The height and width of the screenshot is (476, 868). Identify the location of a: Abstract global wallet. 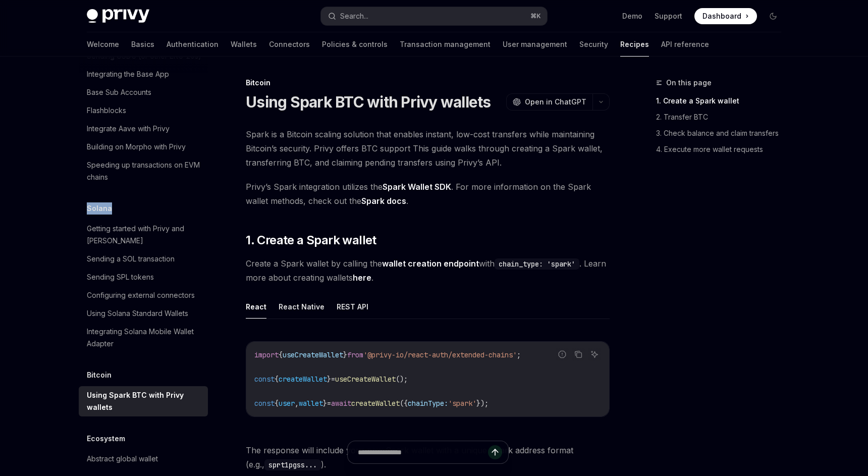
(144, 460).